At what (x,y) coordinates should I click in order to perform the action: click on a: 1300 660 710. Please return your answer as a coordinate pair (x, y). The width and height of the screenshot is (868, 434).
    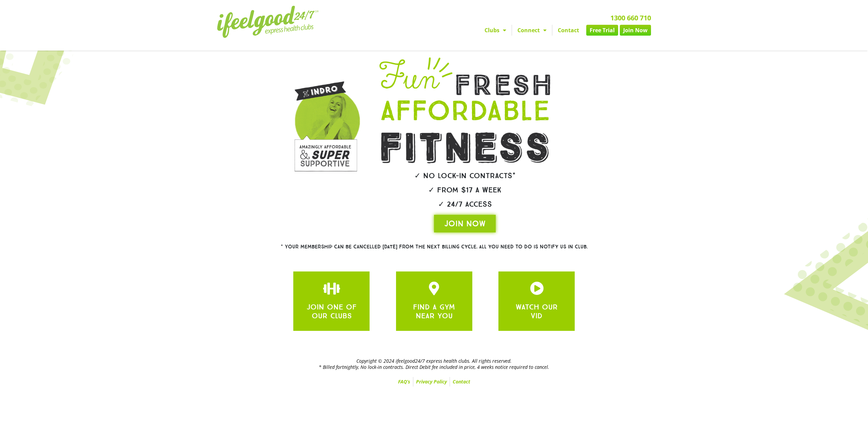
    Looking at the image, I should click on (631, 18).